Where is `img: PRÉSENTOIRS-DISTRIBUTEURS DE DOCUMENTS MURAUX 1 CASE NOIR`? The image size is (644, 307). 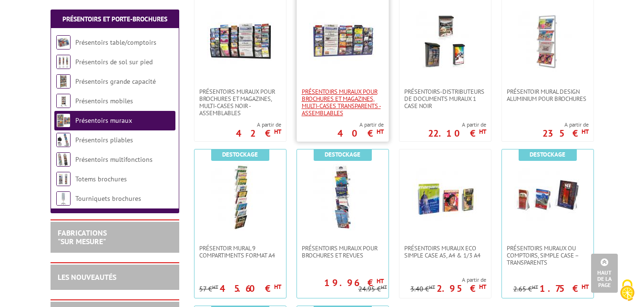 img: PRÉSENTOIRS-DISTRIBUTEURS DE DOCUMENTS MURAUX 1 CASE NOIR is located at coordinates (445, 40).